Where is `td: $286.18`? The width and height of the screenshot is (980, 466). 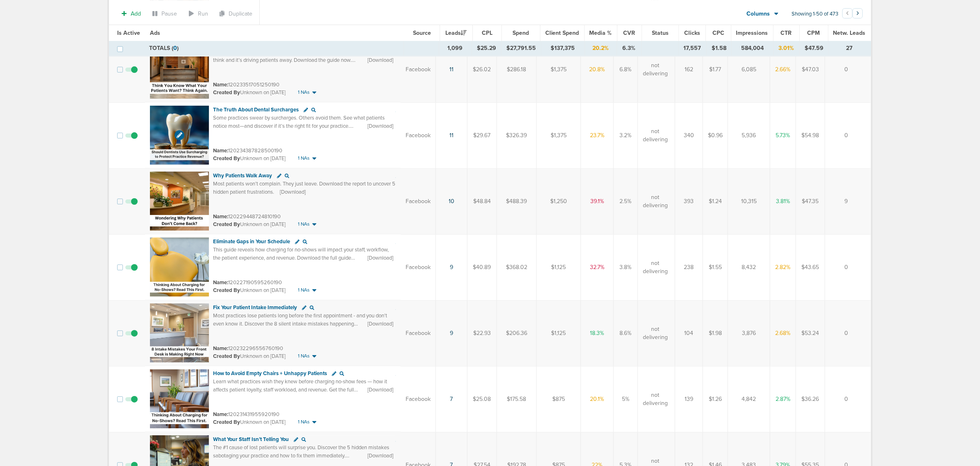 td: $286.18 is located at coordinates (517, 69).